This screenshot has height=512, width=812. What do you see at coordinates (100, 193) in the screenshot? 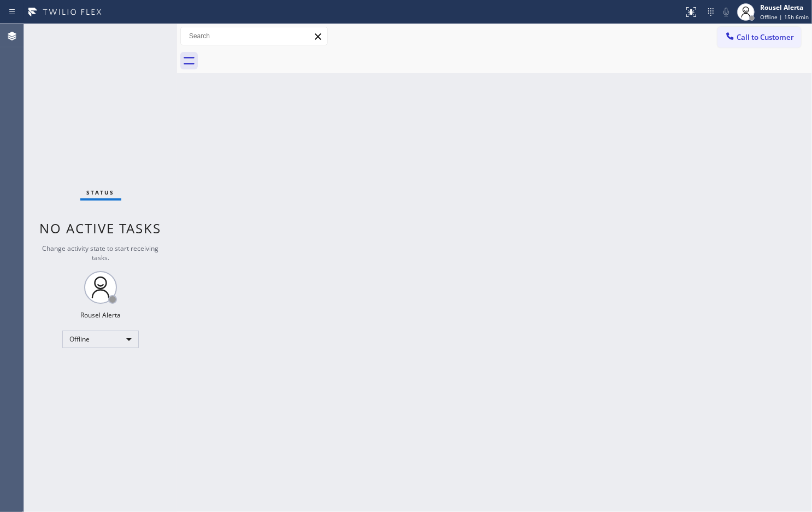
I see `span: Status` at bounding box center [100, 193].